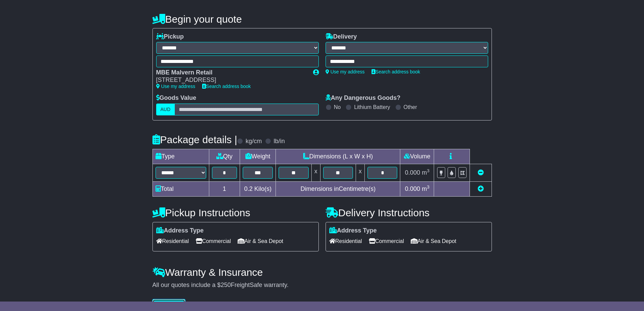  Describe the element at coordinates (231, 73) in the screenshot. I see `div: MBE Malvern Retail` at that location.